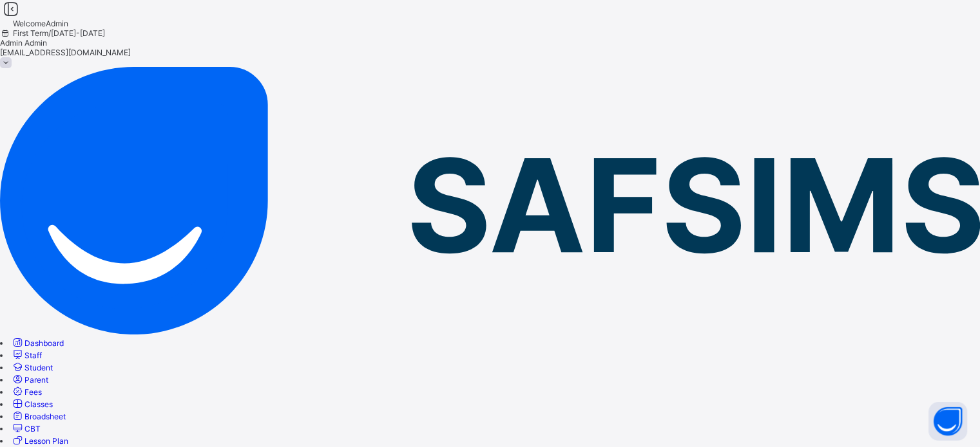 The width and height of the screenshot is (980, 447). What do you see at coordinates (44, 343) in the screenshot?
I see `span: Dashboard` at bounding box center [44, 343].